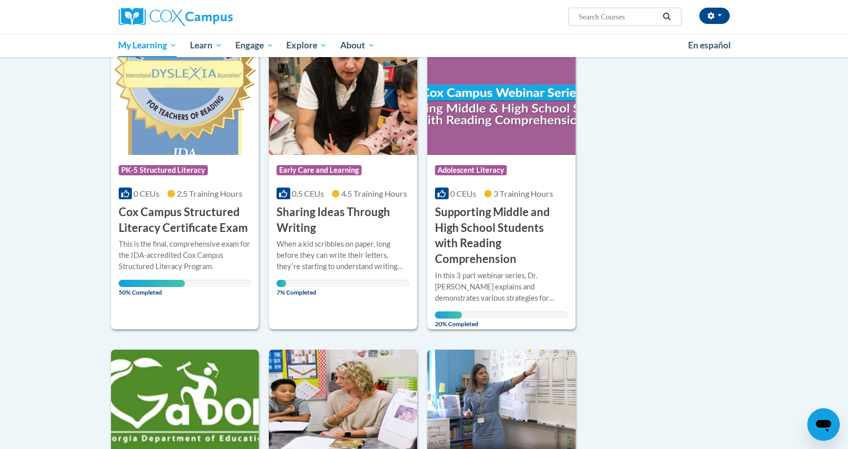  What do you see at coordinates (501, 235) in the screenshot?
I see `h3: Supporting Middle and High School Students with Reading Comprehension` at bounding box center [501, 235].